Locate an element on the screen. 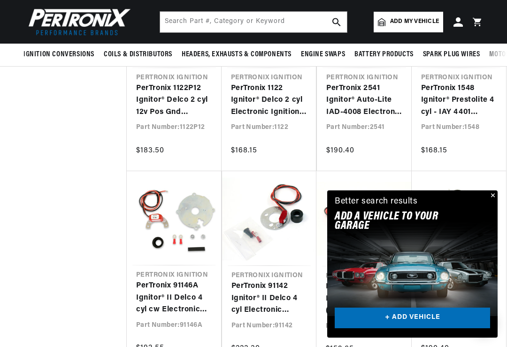 This screenshot has height=347, width=507. a: PerTronix 1122P12 Ignitor® Delco 2 cyl 12v Pos Gnd Electronic Ignition Conversion Kit is located at coordinates (174, 100).